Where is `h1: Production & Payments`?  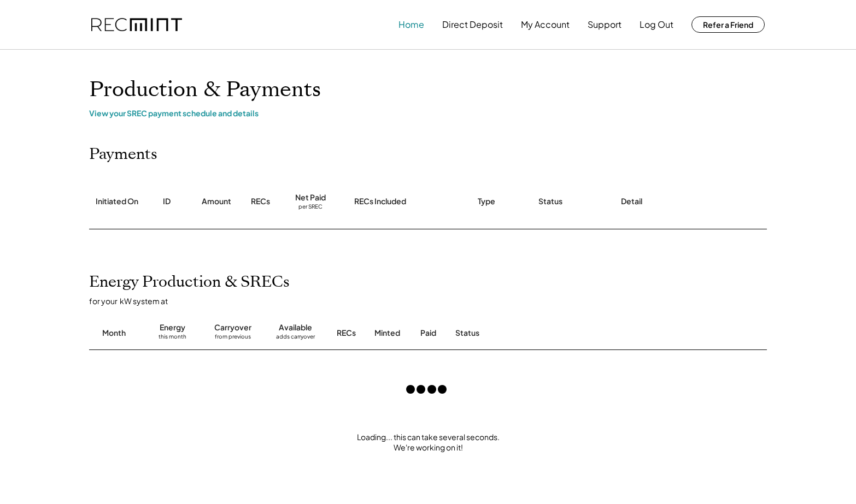
h1: Production & Payments is located at coordinates (428, 89).